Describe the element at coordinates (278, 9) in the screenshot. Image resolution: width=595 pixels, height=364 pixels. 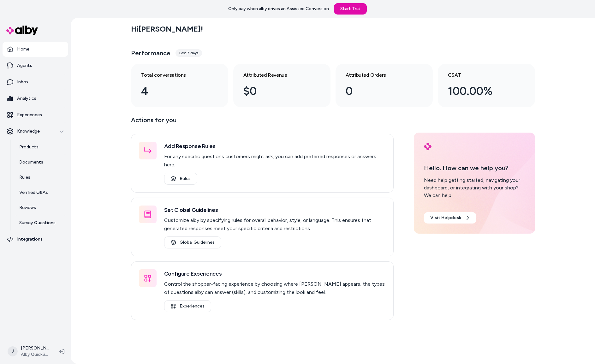
I see `p: Only pay when alby drives an Assisted Conversion` at that location.